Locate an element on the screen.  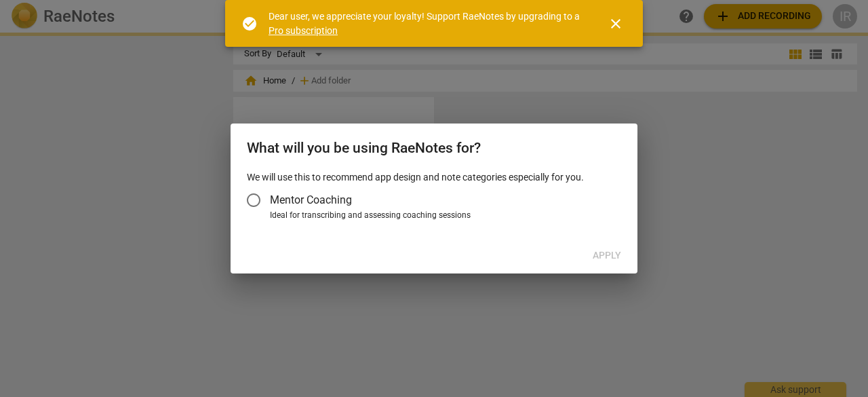
div: Ideal for transcribing and assessing coaching sessions is located at coordinates (443, 216).